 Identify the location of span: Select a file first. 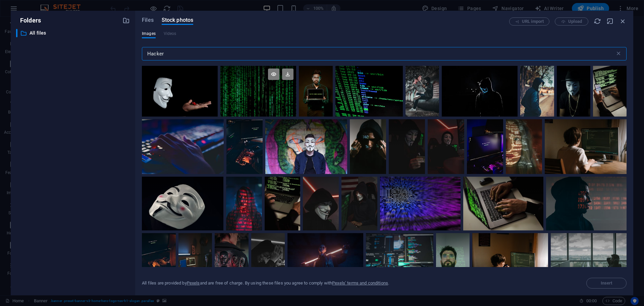
(607, 283).